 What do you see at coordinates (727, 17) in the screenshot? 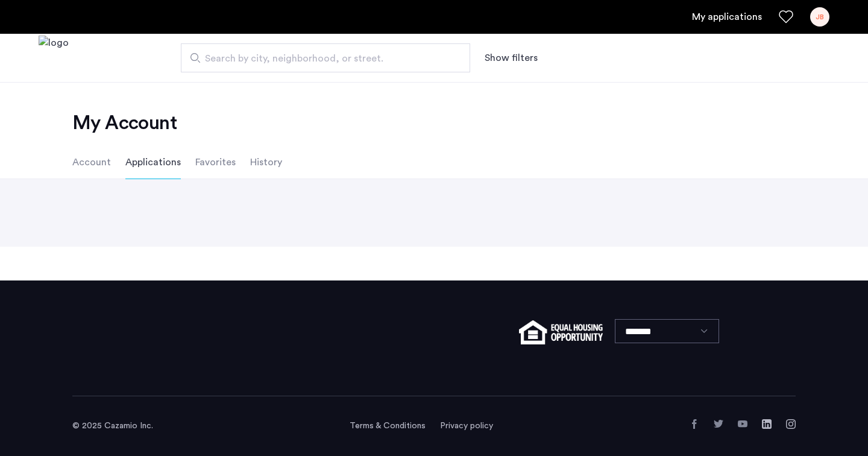
I see `a: My application` at bounding box center [727, 17].